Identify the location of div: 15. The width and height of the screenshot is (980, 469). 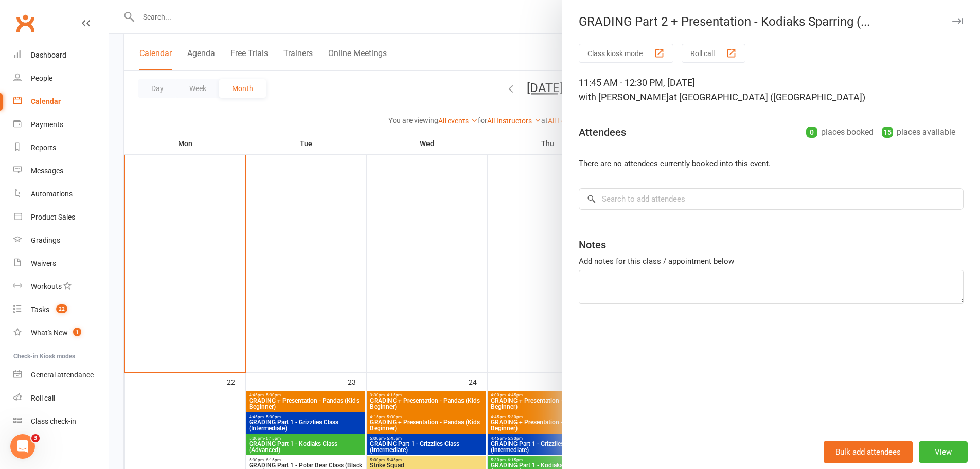
(887, 133).